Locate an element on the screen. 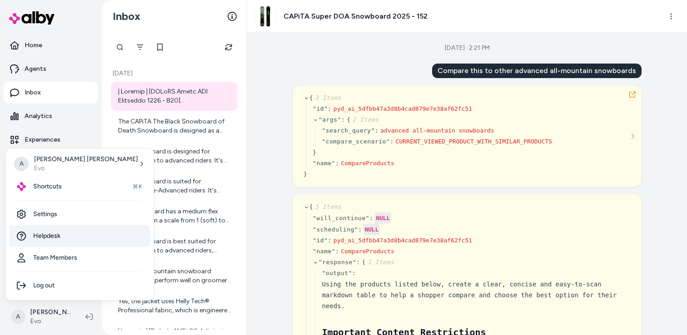 The width and height of the screenshot is (687, 335). span: Shortcuts is located at coordinates (47, 187).